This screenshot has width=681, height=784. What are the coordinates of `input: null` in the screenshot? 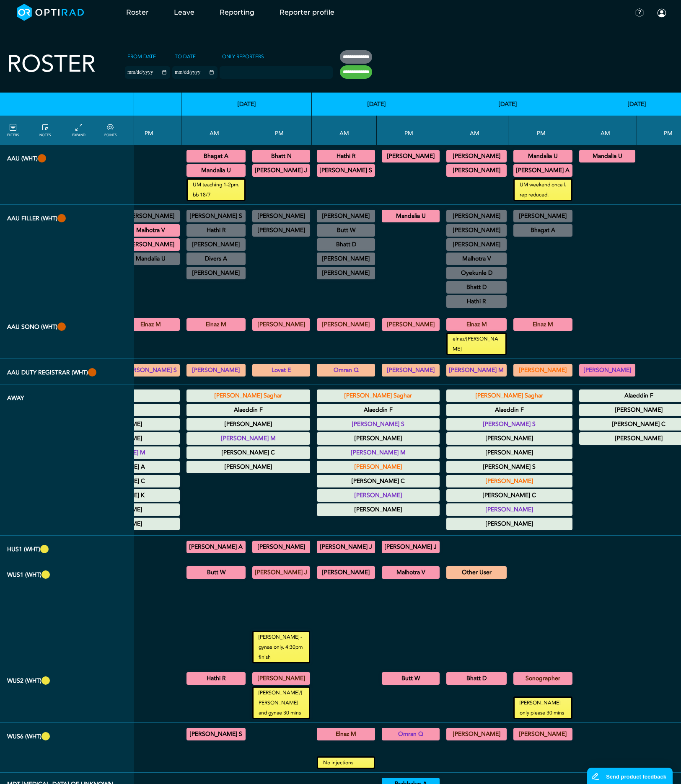 It's located at (241, 71).